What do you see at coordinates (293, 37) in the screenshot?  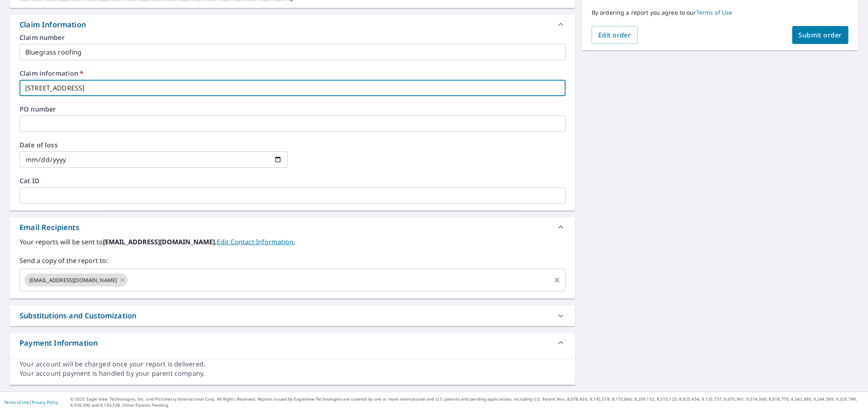 I see `label: Claim number` at bounding box center [293, 37].